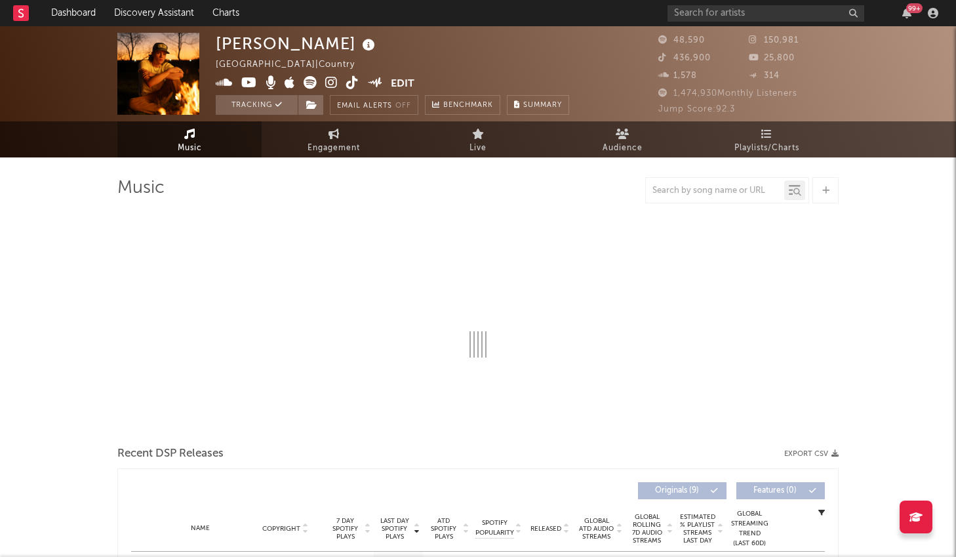 The image size is (956, 557). Describe the element at coordinates (334, 148) in the screenshot. I see `span: Engagement` at that location.